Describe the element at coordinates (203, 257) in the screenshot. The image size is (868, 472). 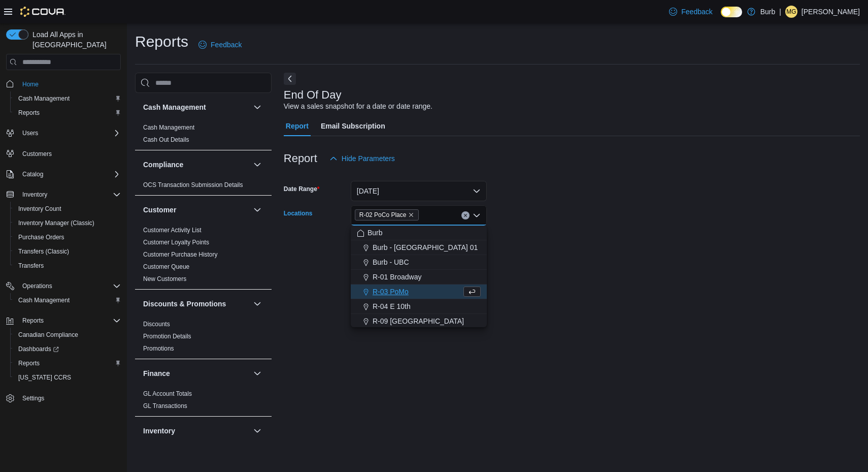
I see `div: Customer` at that location.